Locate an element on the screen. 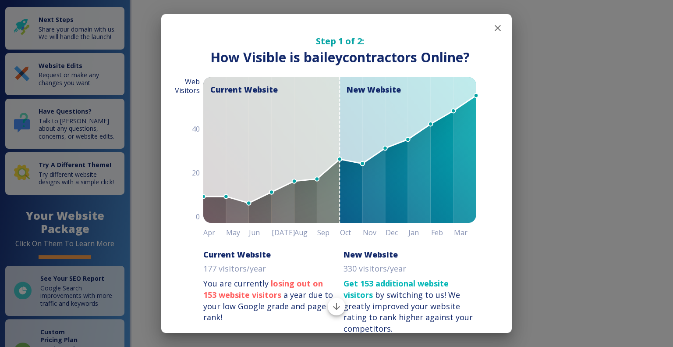 The width and height of the screenshot is (673, 347). p: You are currently a year due to your low Google grade and page rank! is located at coordinates (270, 300).